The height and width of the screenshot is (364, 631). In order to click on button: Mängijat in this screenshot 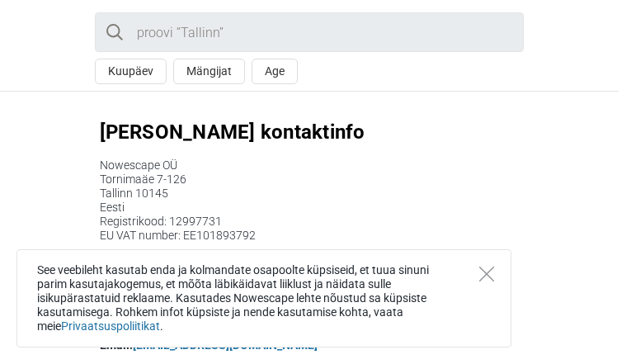, I will do `click(209, 71)`.